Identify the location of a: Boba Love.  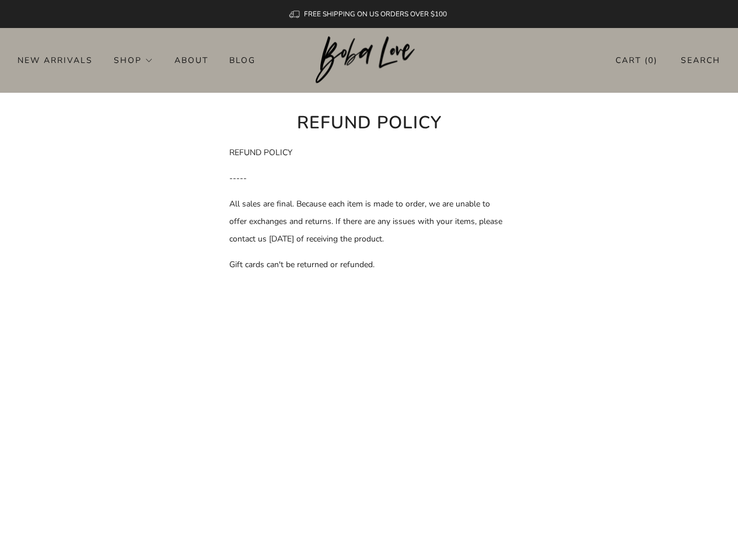
(369, 60).